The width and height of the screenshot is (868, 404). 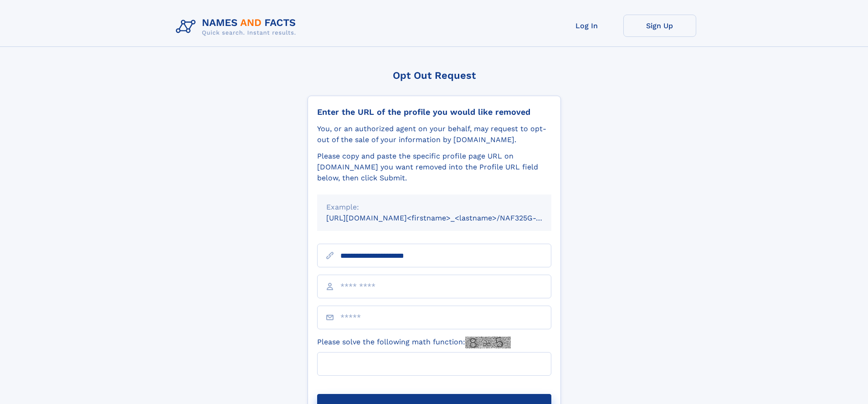 I want to click on div: You, or an authorized agent on your behalf, may request to opt-out of the sale of your informatio..., so click(x=434, y=134).